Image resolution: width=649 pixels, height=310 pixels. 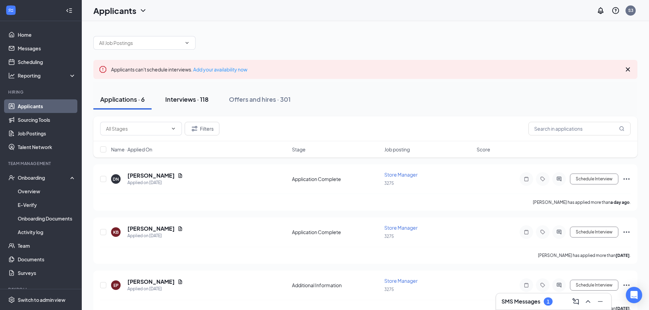 What do you see at coordinates (47, 48) in the screenshot?
I see `a: Messages` at bounding box center [47, 48].